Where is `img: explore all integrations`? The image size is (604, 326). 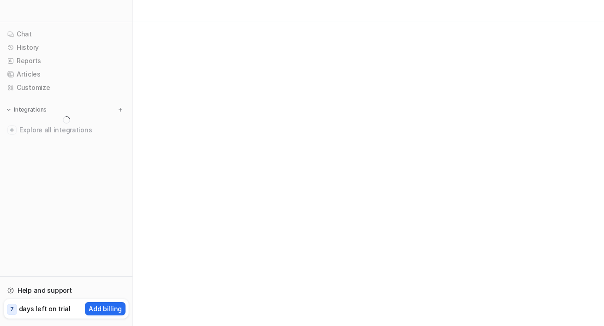 img: explore all integrations is located at coordinates (12, 130).